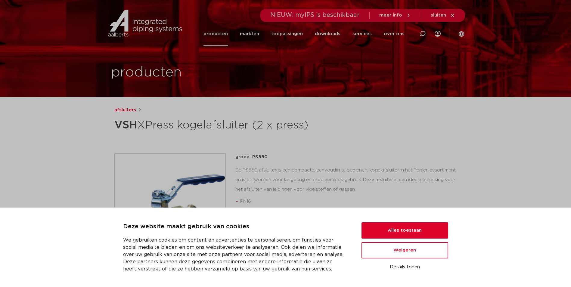 This screenshot has width=571, height=287. I want to click on a: producten, so click(216, 34).